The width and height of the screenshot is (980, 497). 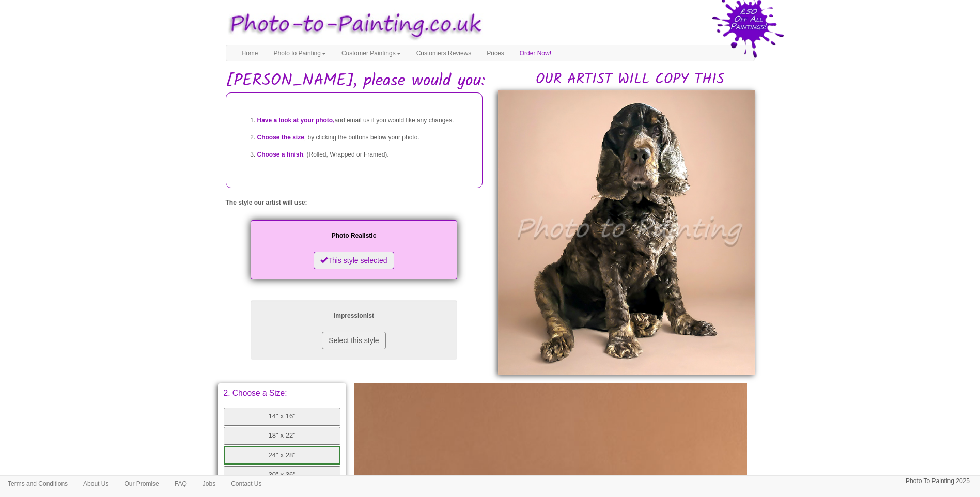 I want to click on button: 30" x 36", so click(x=282, y=475).